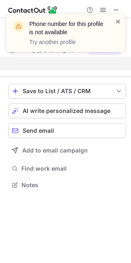 This screenshot has width=131, height=263. Describe the element at coordinates (67, 185) in the screenshot. I see `button: Notes` at that location.